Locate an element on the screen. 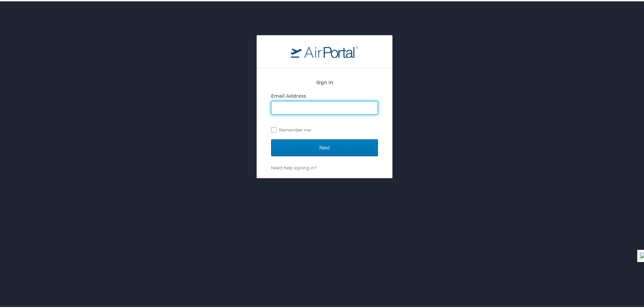  input: Next is located at coordinates (324, 146).